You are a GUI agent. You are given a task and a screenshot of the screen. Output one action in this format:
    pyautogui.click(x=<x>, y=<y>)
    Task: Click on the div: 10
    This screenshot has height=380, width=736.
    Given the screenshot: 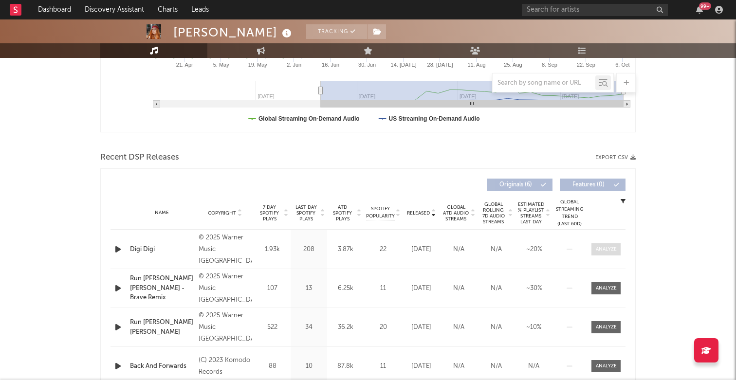 What is the action you would take?
    pyautogui.click(x=309, y=367)
    